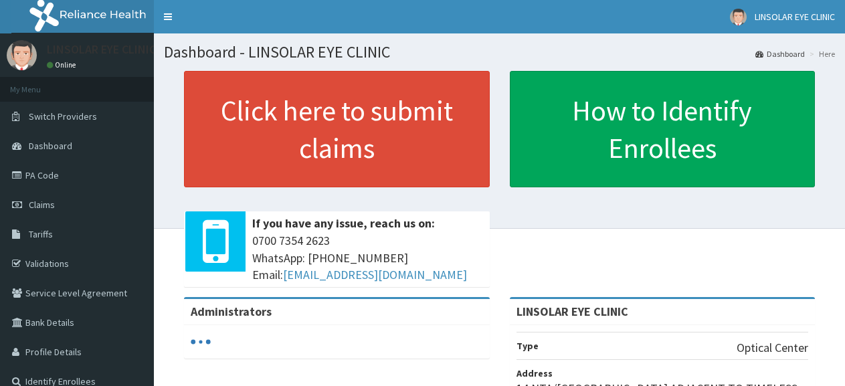 This screenshot has height=386, width=845. What do you see at coordinates (772, 348) in the screenshot?
I see `p: Optical Center` at bounding box center [772, 348].